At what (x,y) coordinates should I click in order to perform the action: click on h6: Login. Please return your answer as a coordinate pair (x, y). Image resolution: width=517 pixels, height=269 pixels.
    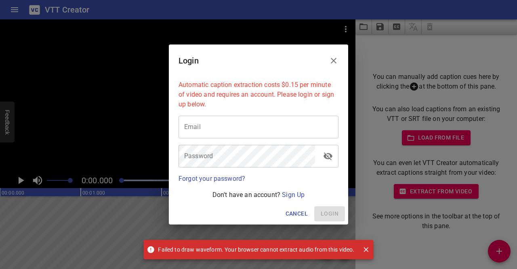
    Looking at the image, I should click on (189, 61).